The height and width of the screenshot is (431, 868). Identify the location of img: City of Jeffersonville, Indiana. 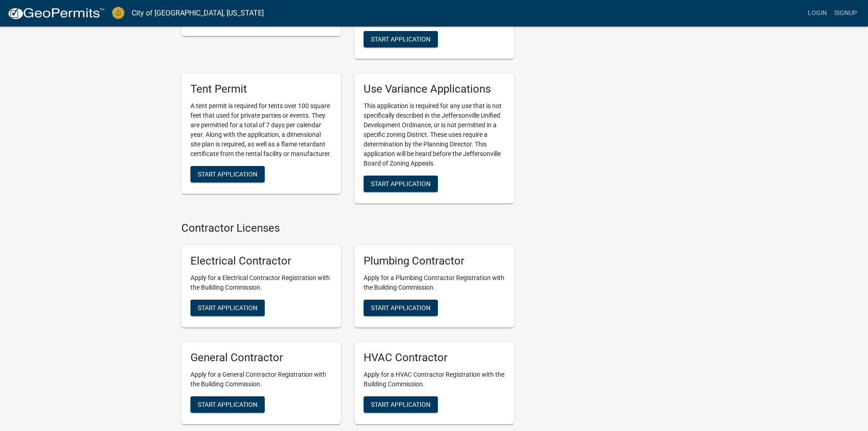
(118, 13).